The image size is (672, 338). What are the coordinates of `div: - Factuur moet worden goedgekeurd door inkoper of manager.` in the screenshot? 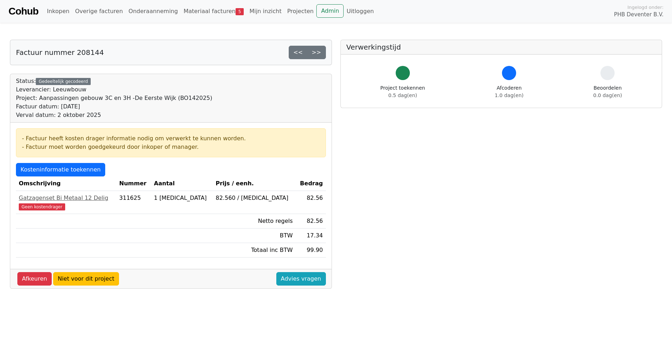 It's located at (171, 147).